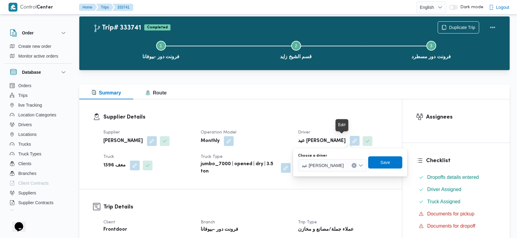 This screenshot has width=517, height=238. Describe the element at coordinates (38, 72) in the screenshot. I see `button: Database` at that location.